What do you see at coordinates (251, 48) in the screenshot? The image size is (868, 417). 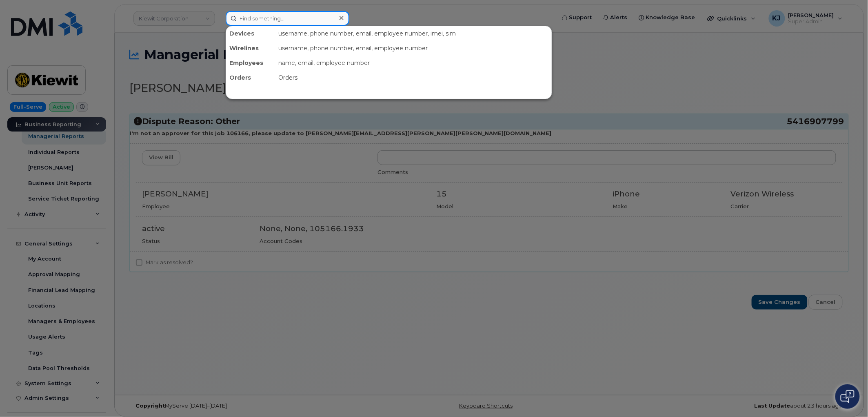 I see `div: Wirelines` at bounding box center [251, 48].